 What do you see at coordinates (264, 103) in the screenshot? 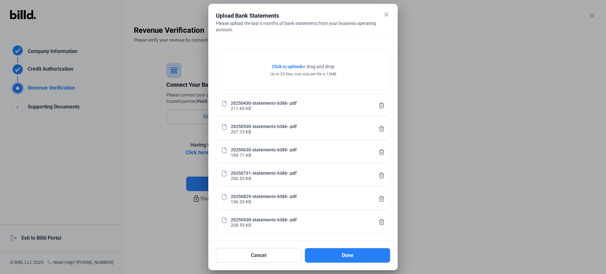
I see `div: 20250430-statements-6386-.pdf` at bounding box center [264, 103].